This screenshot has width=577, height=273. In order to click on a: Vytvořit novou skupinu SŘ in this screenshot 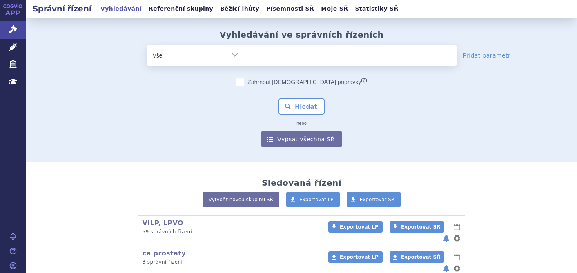, I will do `click(241, 200)`.